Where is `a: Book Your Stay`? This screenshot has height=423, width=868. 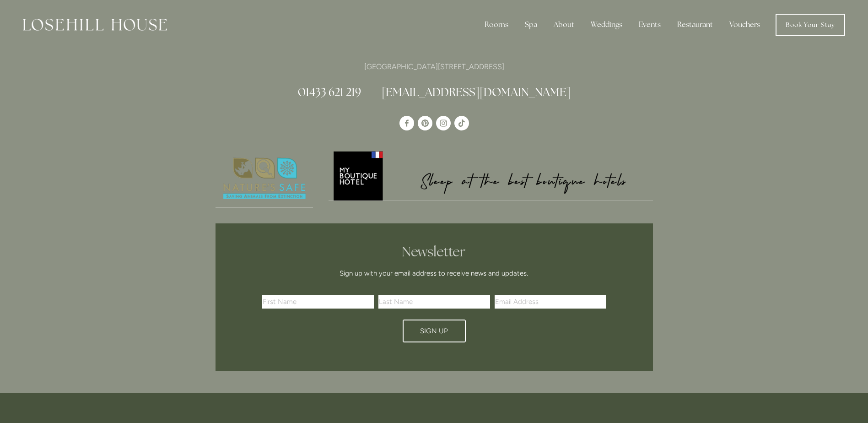 a: Book Your Stay is located at coordinates (811, 25).